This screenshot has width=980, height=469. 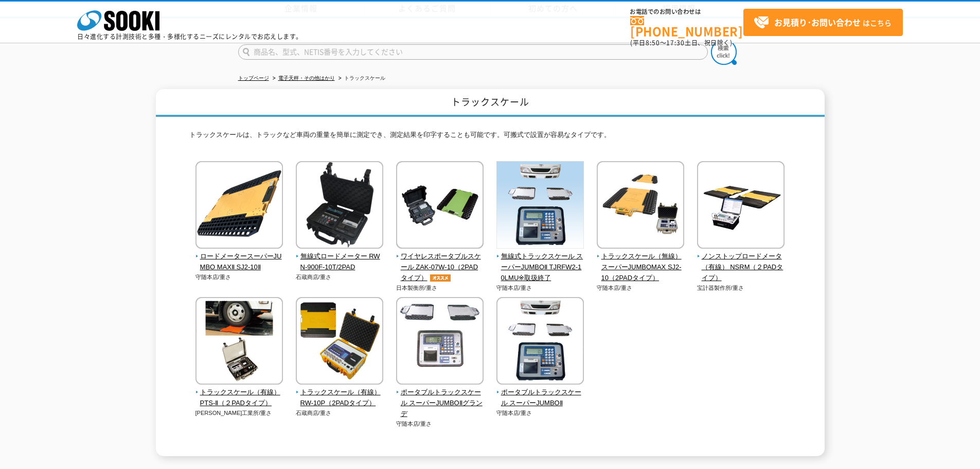 I want to click on span: トラックスケール（有線） RW-10P（2PADタイプ）, so click(x=340, y=398).